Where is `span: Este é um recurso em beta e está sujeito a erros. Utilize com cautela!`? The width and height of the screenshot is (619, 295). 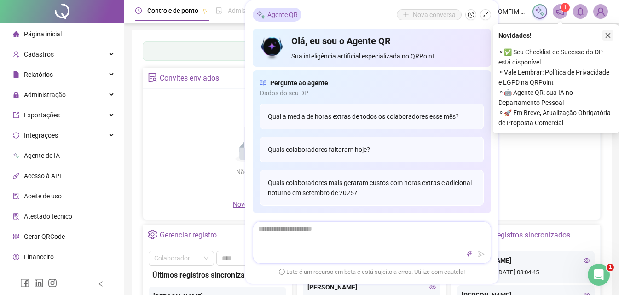
span: Este é um recurso em beta e está sujeito a erros. Utilize com cautela! is located at coordinates (372, 272).